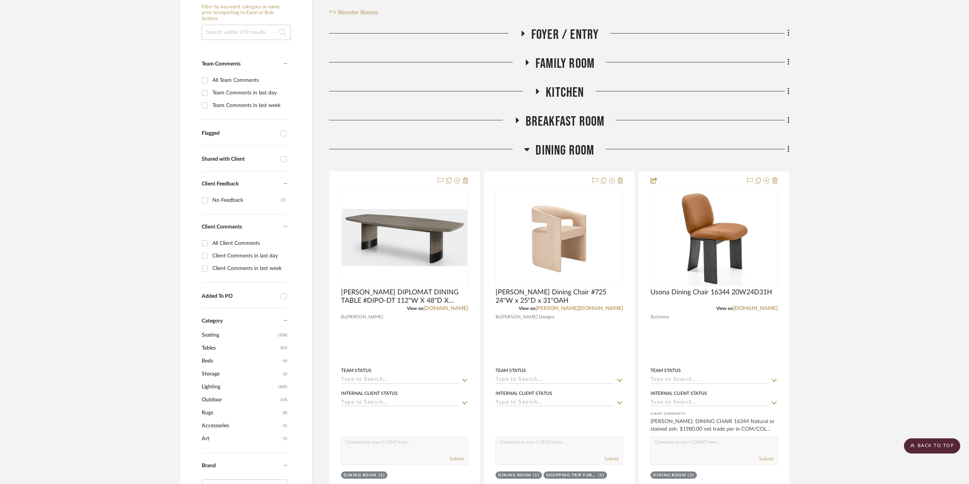 The height and width of the screenshot is (484, 969). Describe the element at coordinates (405, 238) in the screenshot. I see `img: HOLLY HUNT DIPLOMAT DINING TABLE #DIPO-DT 112"W X 48"D X 29.5"H` at that location.